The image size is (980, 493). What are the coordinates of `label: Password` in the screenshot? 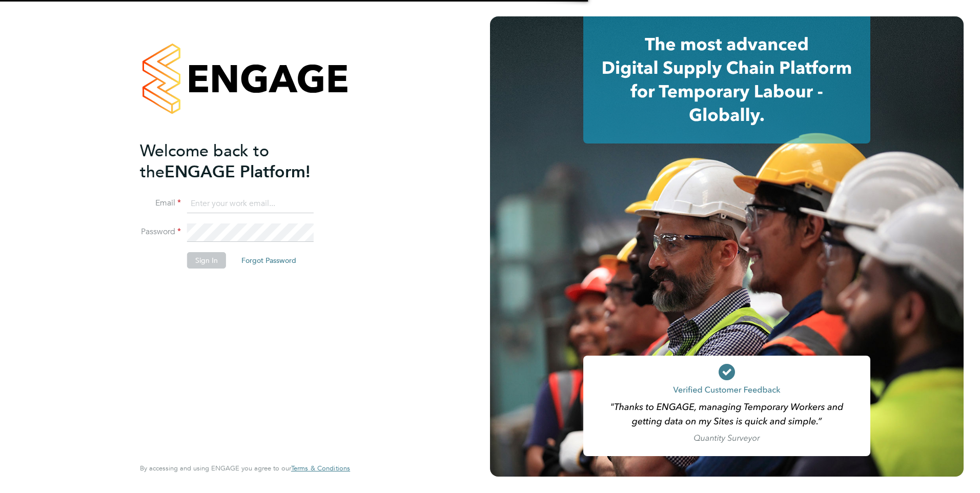 It's located at (160, 232).